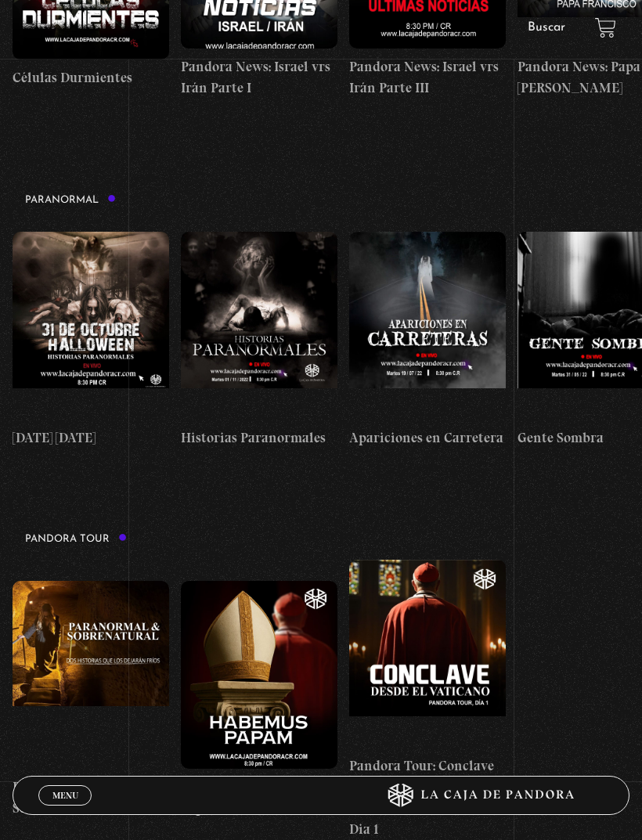  What do you see at coordinates (428, 78) in the screenshot?
I see `h4: Pandora News: Israel vrs Irán Parte III` at bounding box center [428, 78].